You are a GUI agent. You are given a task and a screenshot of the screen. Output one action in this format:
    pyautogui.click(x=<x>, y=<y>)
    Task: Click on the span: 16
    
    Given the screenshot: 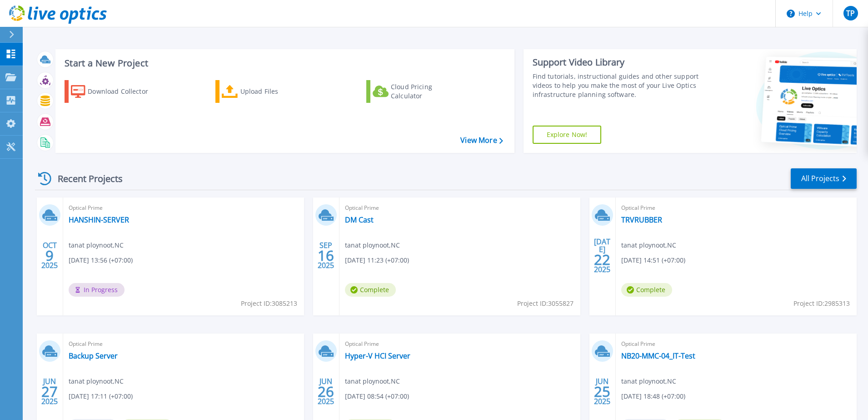 What is the action you would take?
    pyautogui.click(x=326, y=255)
    